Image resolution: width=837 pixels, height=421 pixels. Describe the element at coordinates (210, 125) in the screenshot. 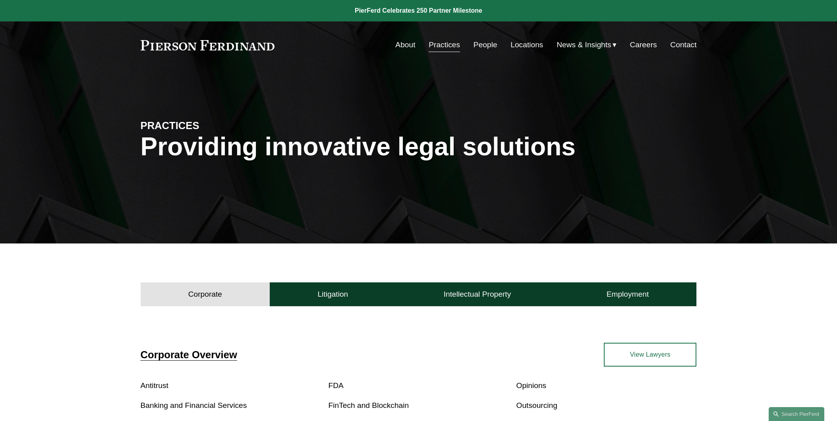

I see `h4: PRACTICES` at that location.